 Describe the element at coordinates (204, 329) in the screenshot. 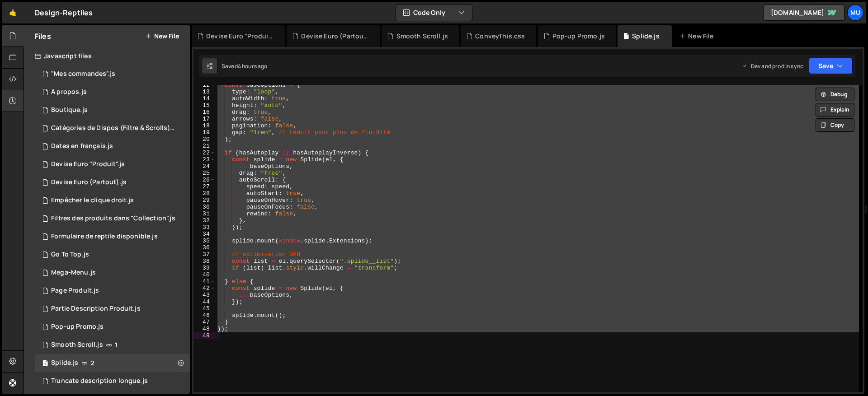

I see `div: 48` at that location.